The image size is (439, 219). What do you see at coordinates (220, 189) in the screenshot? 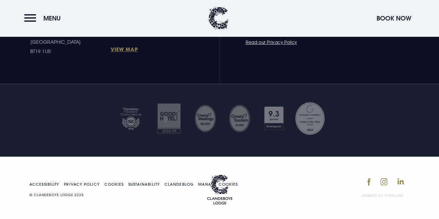
I see `a: Go home` at bounding box center [220, 189].